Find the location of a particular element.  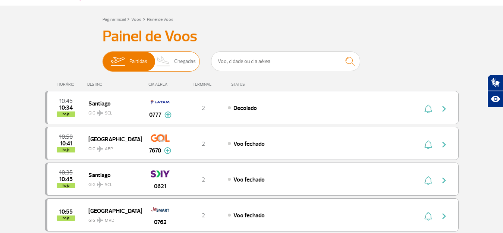

button: Abrir tradutor de língua de sinais. is located at coordinates (495, 83).